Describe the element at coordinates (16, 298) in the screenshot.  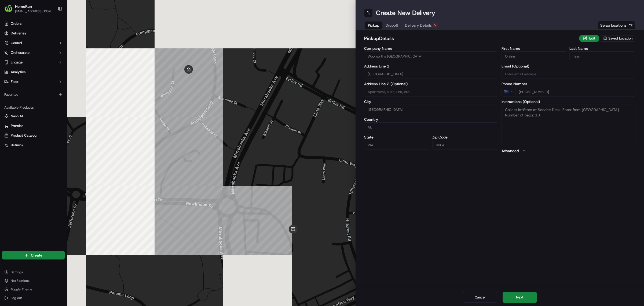
I see `span: Log out` at that location.